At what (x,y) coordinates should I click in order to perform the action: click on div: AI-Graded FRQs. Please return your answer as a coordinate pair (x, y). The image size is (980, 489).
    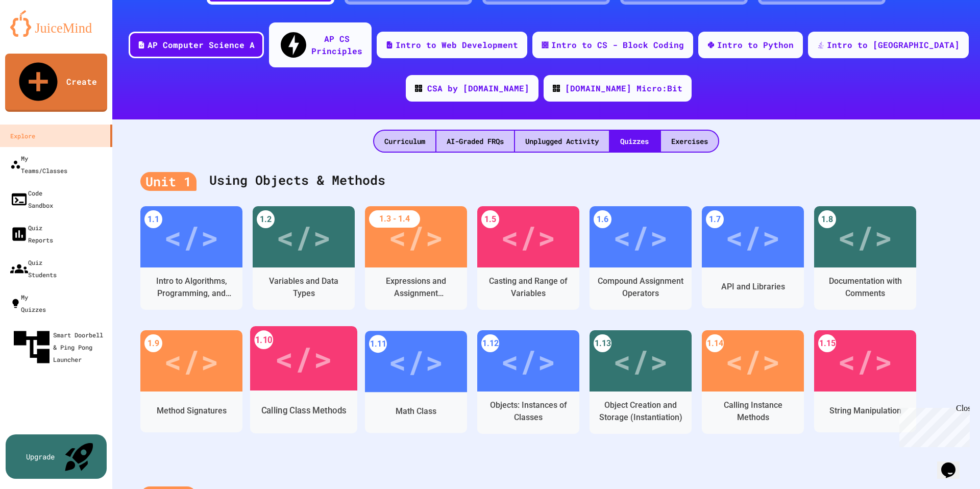
    Looking at the image, I should click on (475, 141).